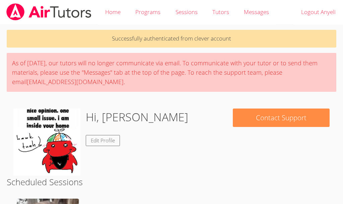 Image resolution: width=343 pixels, height=204 pixels. What do you see at coordinates (281, 118) in the screenshot?
I see `button: Contact Support` at bounding box center [281, 118].